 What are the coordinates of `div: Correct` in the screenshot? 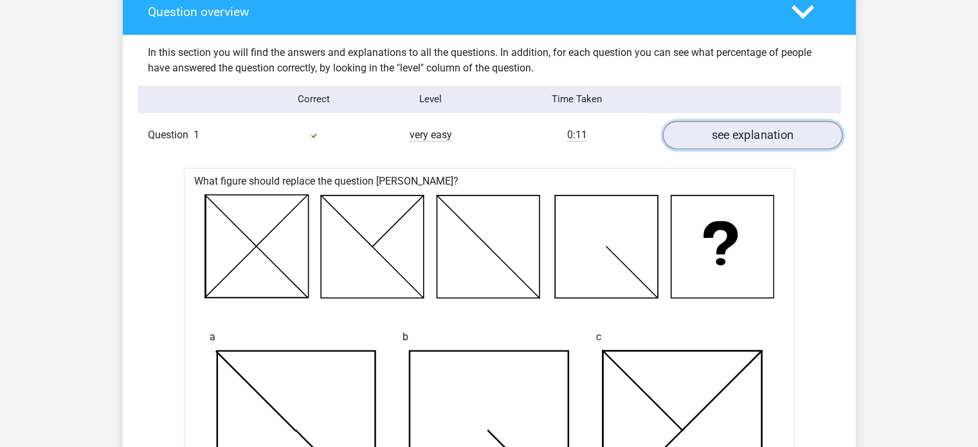 It's located at (314, 99).